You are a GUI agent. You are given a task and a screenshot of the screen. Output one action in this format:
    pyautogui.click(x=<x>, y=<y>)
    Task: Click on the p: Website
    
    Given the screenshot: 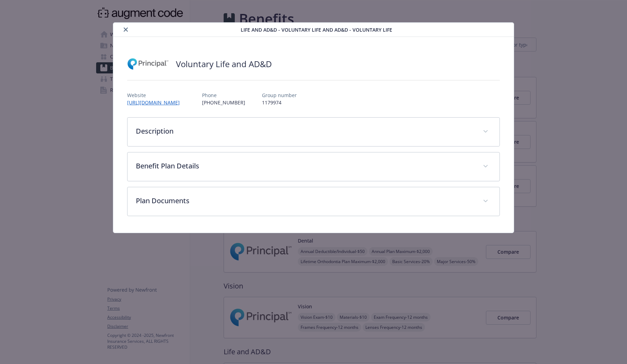 What is the action you would take?
    pyautogui.click(x=156, y=95)
    